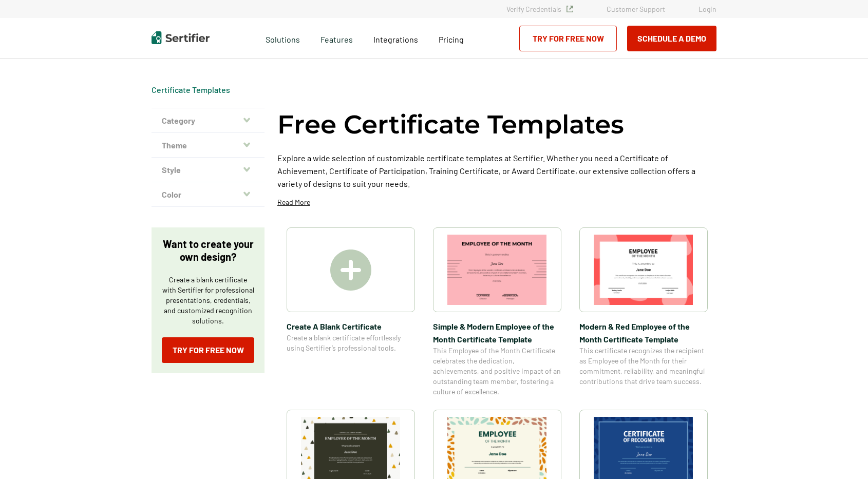 Image resolution: width=868 pixels, height=479 pixels. I want to click on a: Customer Support, so click(636, 9).